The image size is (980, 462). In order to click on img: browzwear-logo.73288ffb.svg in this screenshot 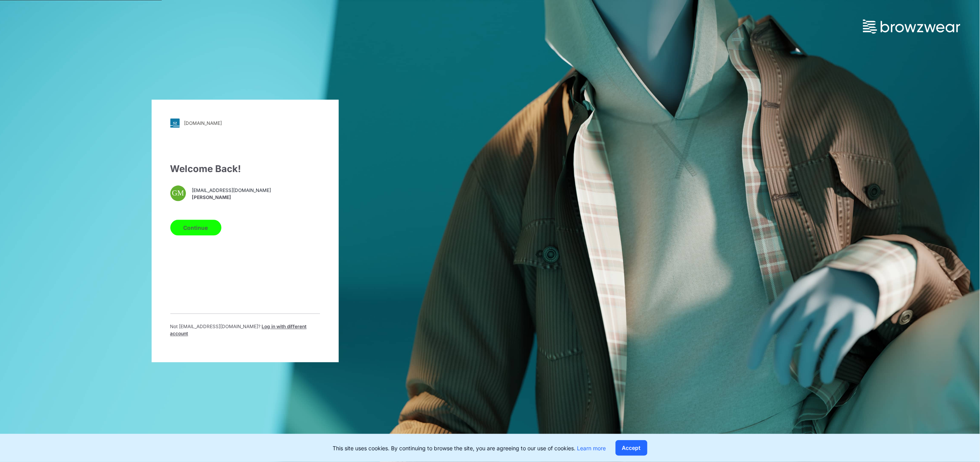, I will do `click(912, 27)`.